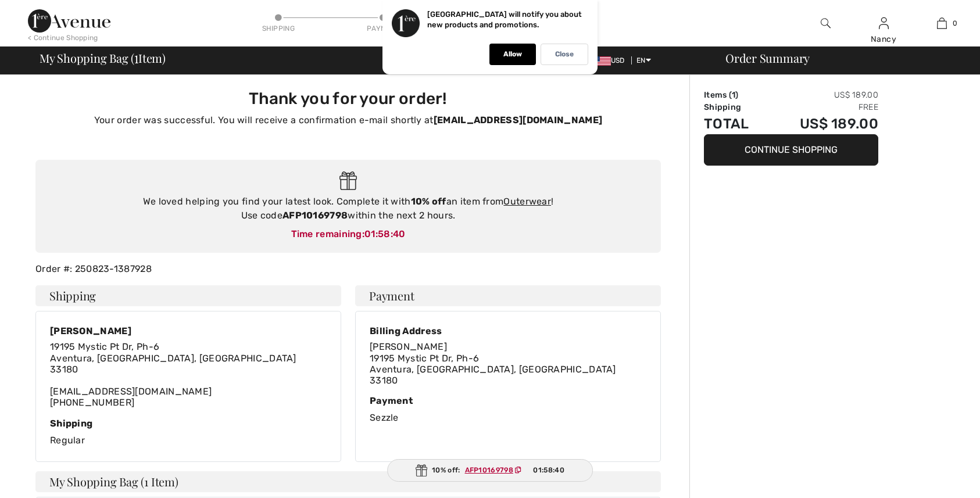  Describe the element at coordinates (493, 330) in the screenshot. I see `div: Billing Address` at that location.